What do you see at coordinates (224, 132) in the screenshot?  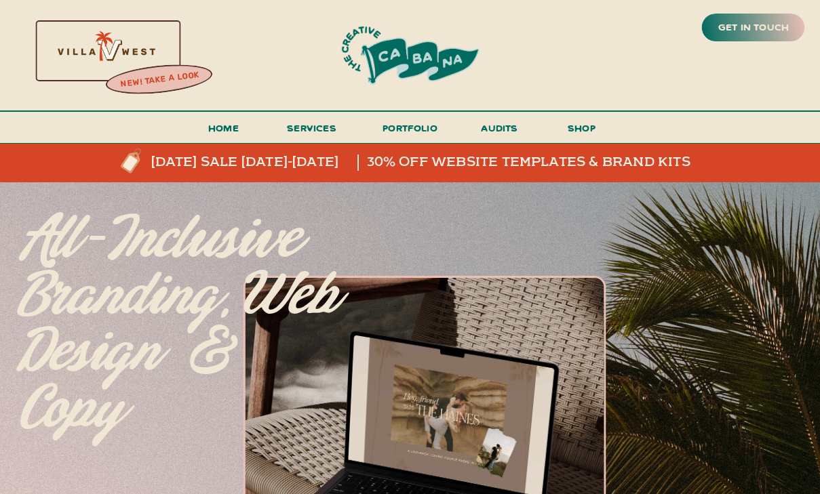 I see `a: Home` at bounding box center [224, 132].